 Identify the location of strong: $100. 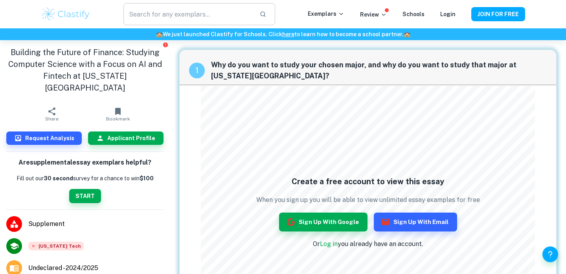
(147, 178).